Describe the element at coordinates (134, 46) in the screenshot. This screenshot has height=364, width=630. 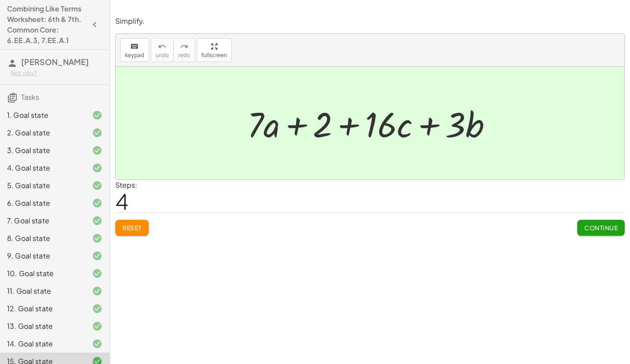
I see `i: keyboard` at that location.